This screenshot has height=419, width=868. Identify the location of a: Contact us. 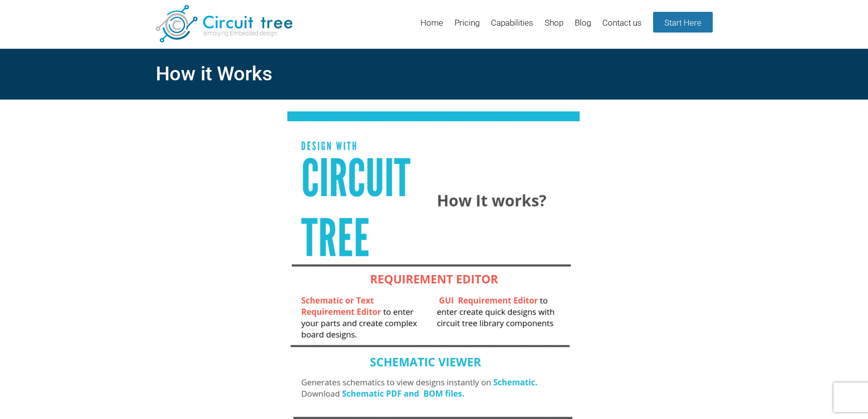
(622, 27).